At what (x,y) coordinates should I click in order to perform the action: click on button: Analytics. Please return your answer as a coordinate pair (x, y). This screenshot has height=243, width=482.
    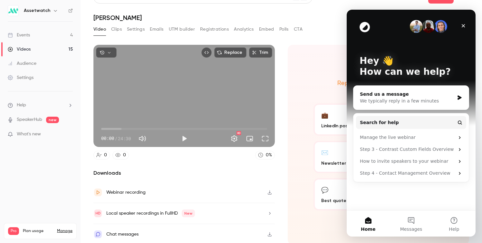
    Looking at the image, I should click on (244, 29).